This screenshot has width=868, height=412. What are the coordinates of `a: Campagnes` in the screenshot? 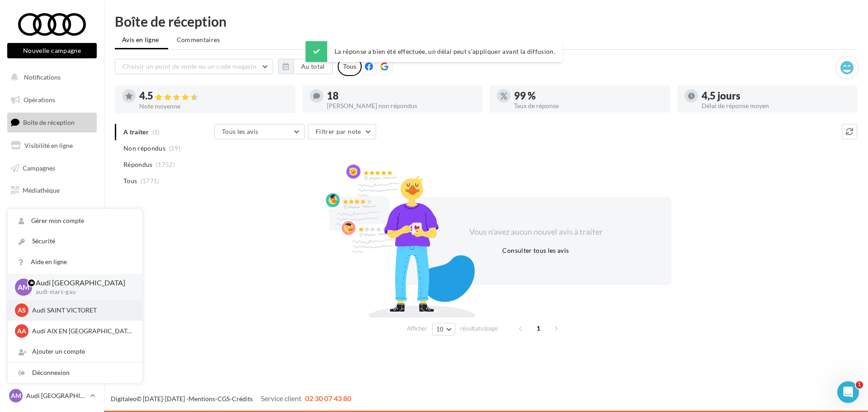 It's located at (52, 168).